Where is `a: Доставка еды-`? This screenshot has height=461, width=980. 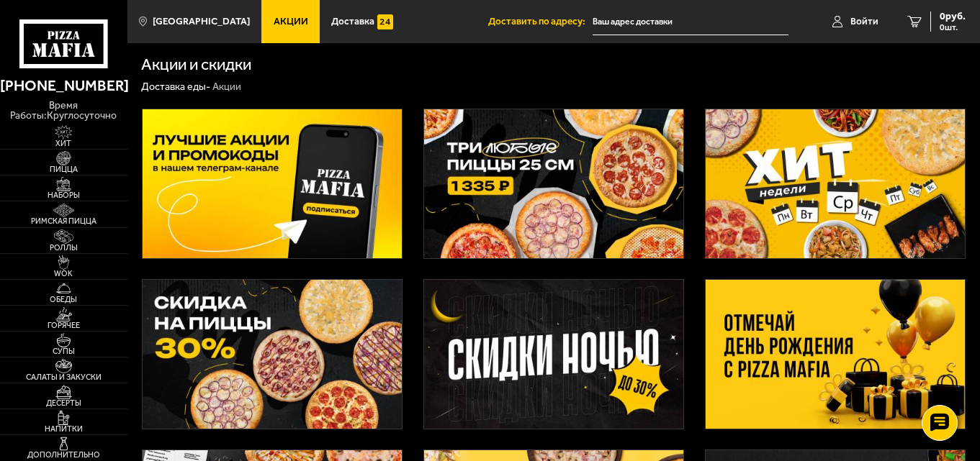
a: Доставка еды- is located at coordinates (176, 86).